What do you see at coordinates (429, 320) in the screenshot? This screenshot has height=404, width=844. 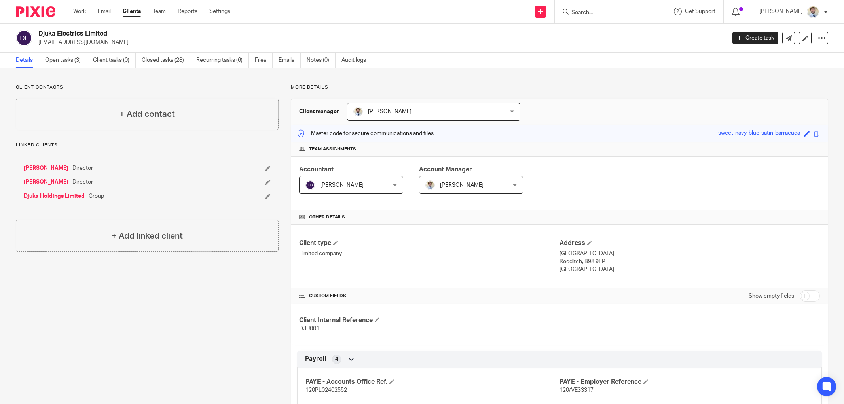 I see `h4: Client Internal Reference` at bounding box center [429, 320].